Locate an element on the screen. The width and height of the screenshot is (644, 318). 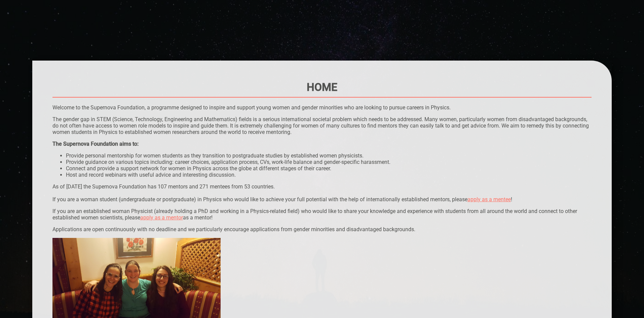
li: Provide guidance on various topics including: career choices, application process, CVs, work-life... is located at coordinates (329, 162).